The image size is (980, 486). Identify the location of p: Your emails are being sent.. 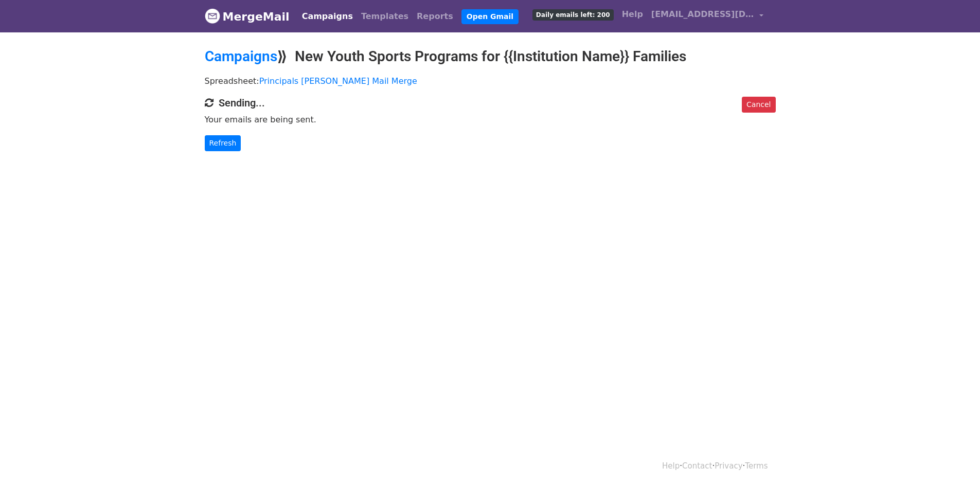
(490, 119).